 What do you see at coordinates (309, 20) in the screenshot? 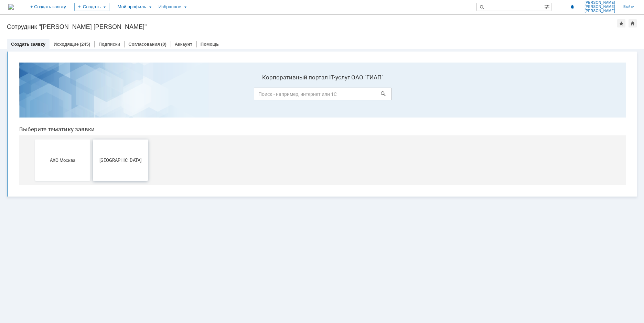
I see `label: Корпоративный портал IT-услуг ОАО "ГИАП"` at bounding box center [309, 20].